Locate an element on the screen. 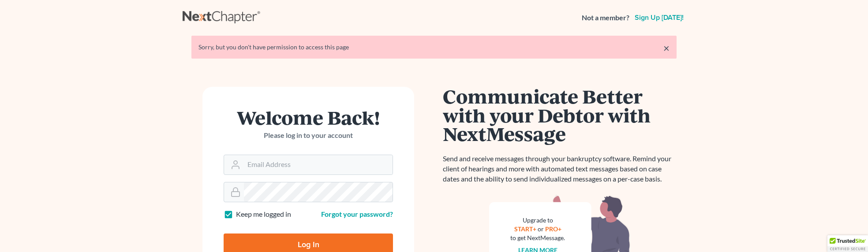 Image resolution: width=868 pixels, height=252 pixels. p: Please log in to your account is located at coordinates (308, 135).